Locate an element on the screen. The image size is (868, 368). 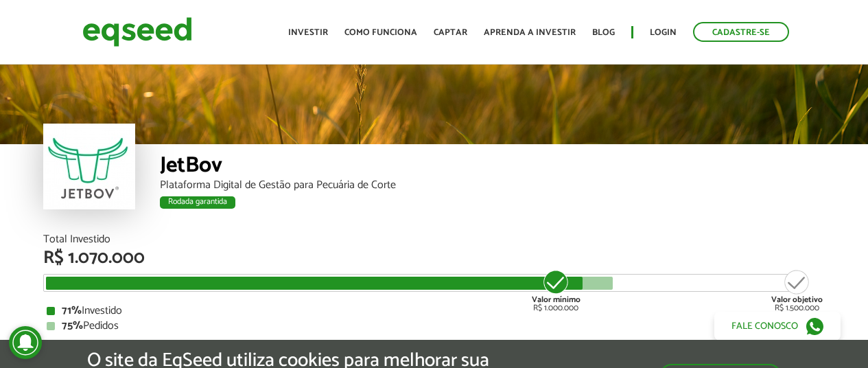
strong: 71% is located at coordinates (71, 310).